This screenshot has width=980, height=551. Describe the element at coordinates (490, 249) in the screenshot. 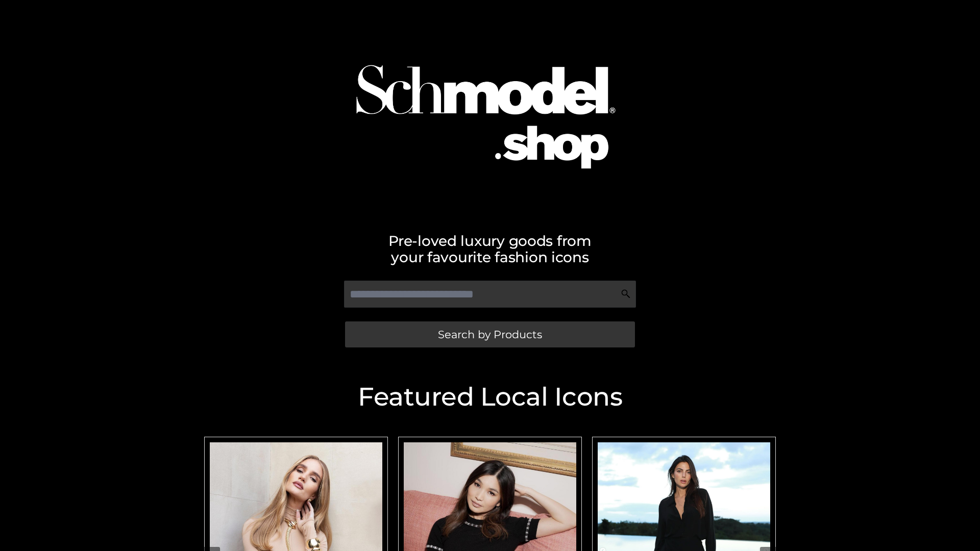

I see `h2: Pre-loved luxury goods from your favourite fashion icons` at that location.